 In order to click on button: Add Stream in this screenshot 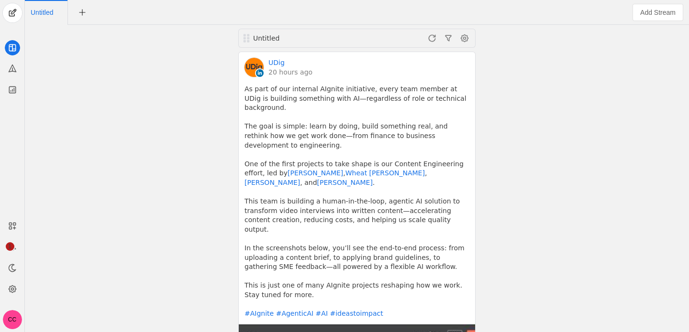, I will do `click(658, 12)`.